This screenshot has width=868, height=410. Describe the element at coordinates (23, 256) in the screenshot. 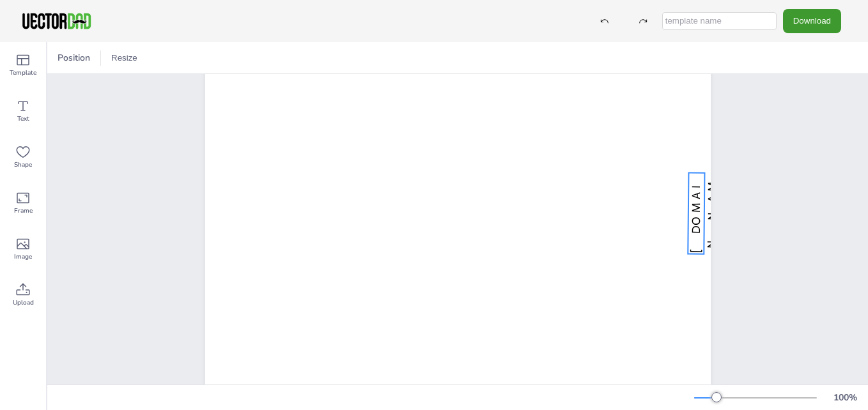

I see `span: Image` at that location.